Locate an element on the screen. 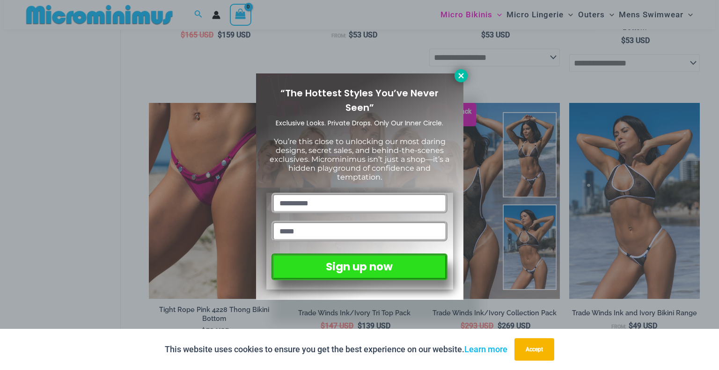 This screenshot has width=719, height=370. a: Learn more is located at coordinates (486, 349).